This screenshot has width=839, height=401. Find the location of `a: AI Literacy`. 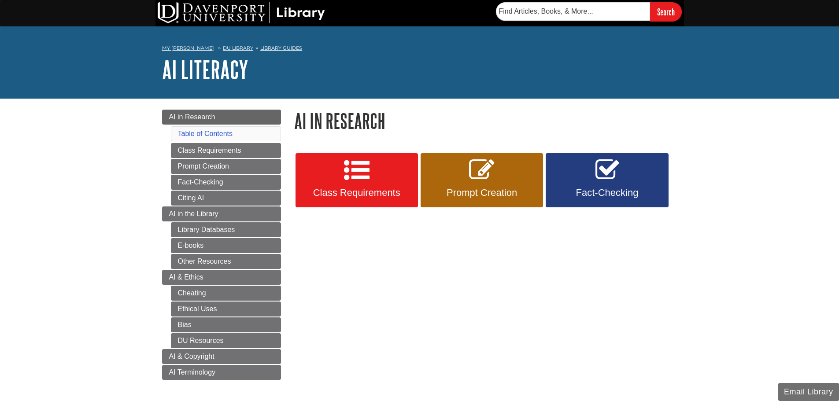

a: AI Literacy is located at coordinates (205, 70).